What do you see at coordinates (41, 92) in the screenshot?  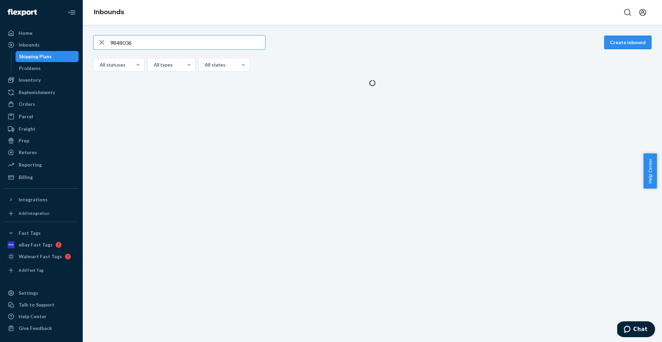 I see `a: Replenishments` at bounding box center [41, 92].